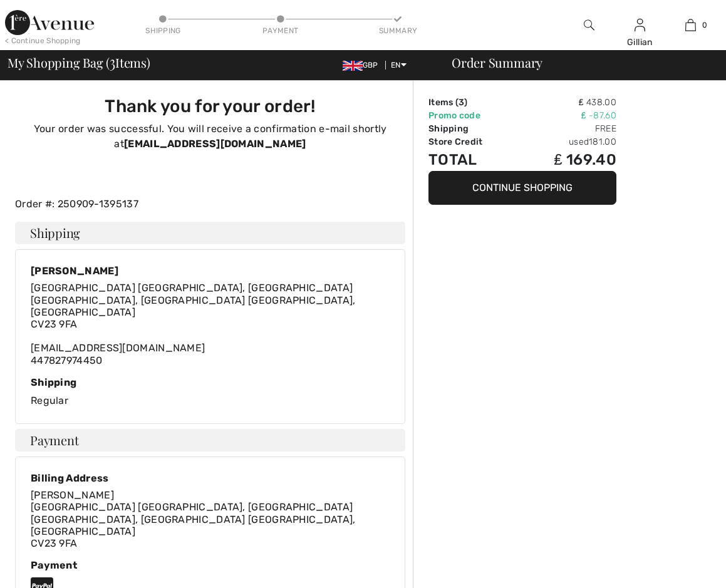 The height and width of the screenshot is (588, 726). I want to click on div: Order #: 250909-1395137, so click(210, 204).